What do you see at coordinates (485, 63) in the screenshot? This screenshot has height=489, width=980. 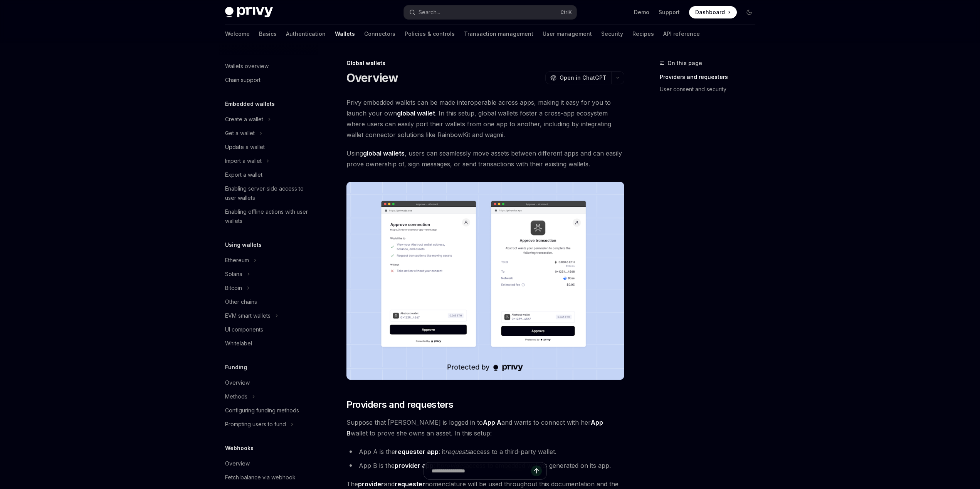 I see `div: Global wallets` at bounding box center [485, 63].